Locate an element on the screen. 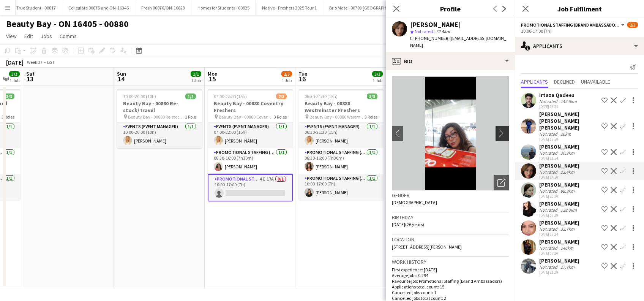  div: 10:00-20:00 (10h)1/1Beauty Bay - 00880 Re-stock/Travel Beauty Bay - 00880 Re-stock/Travel1 RoleEv... is located at coordinates (159, 119).